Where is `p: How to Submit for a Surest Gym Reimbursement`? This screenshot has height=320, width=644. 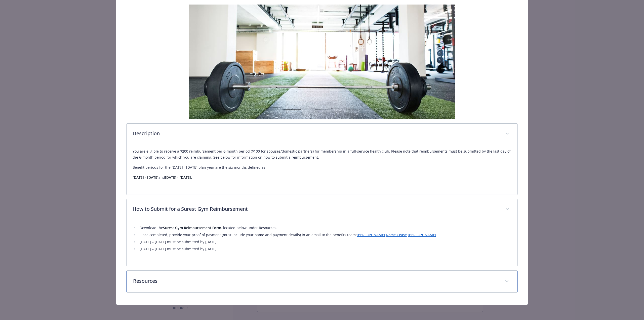 p: How to Submit for a Surest Gym Reimbursement is located at coordinates (316, 209).